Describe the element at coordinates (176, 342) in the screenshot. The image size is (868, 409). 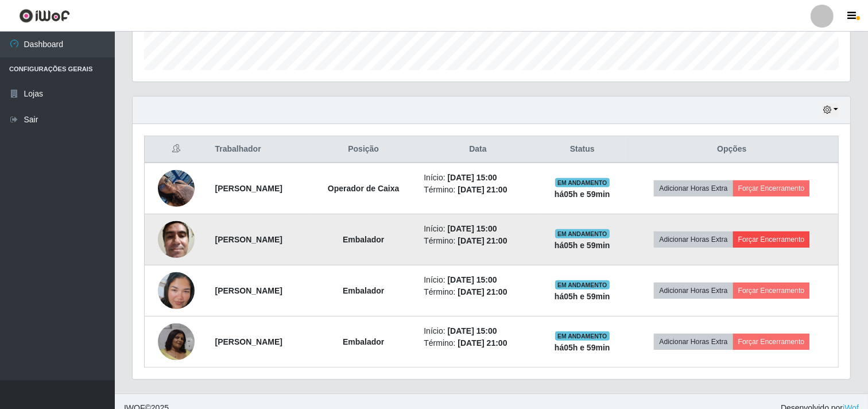
I see `img: 1755965630381.jpeg` at that location.